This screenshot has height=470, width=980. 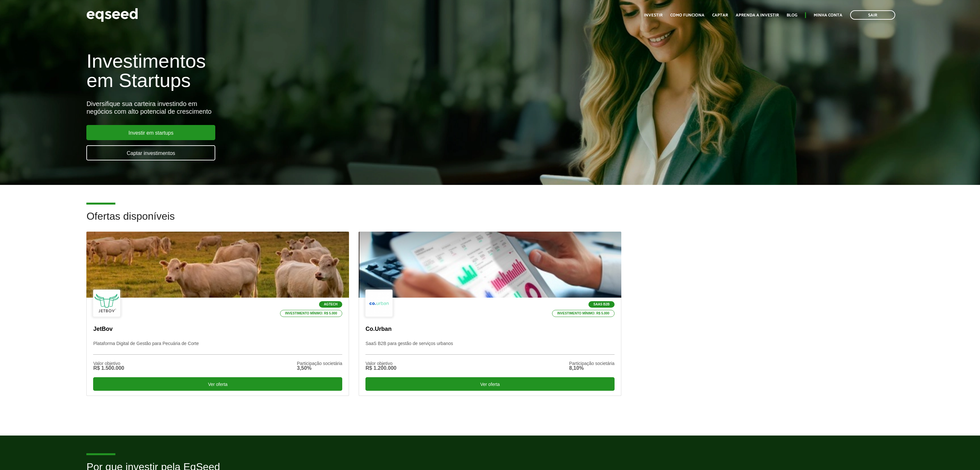 I want to click on a: Minha conta, so click(x=828, y=15).